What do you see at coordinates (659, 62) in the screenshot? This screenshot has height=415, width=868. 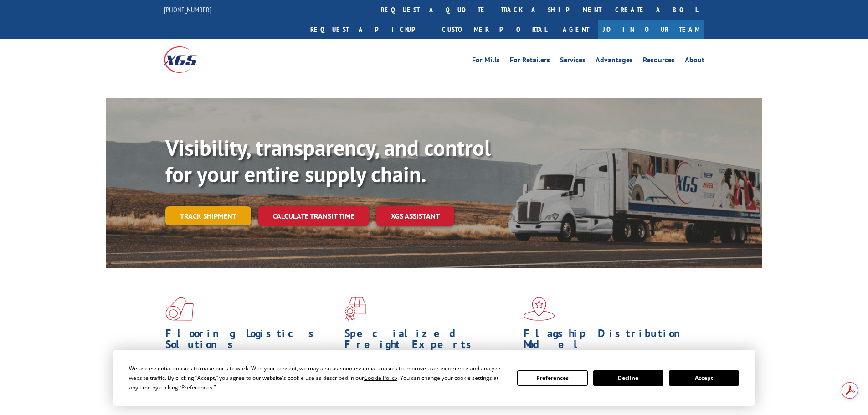 I see `a: Resources` at bounding box center [659, 62].